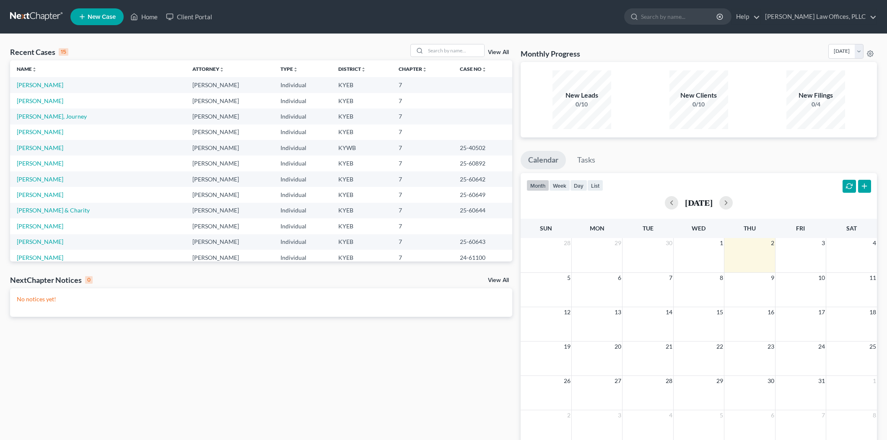 Image resolution: width=887 pixels, height=440 pixels. Describe the element at coordinates (483, 179) in the screenshot. I see `td: 25-60642` at that location.